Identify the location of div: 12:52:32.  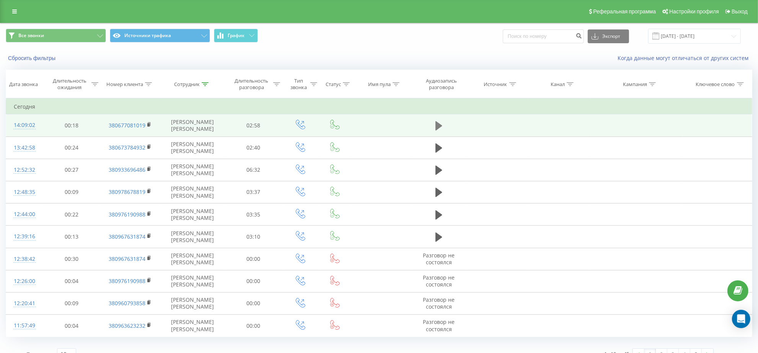
(24, 170).